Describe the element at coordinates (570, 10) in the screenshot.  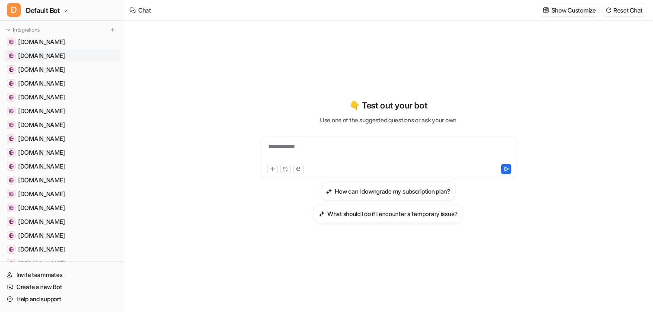
I see `button: Show Customize` at that location.